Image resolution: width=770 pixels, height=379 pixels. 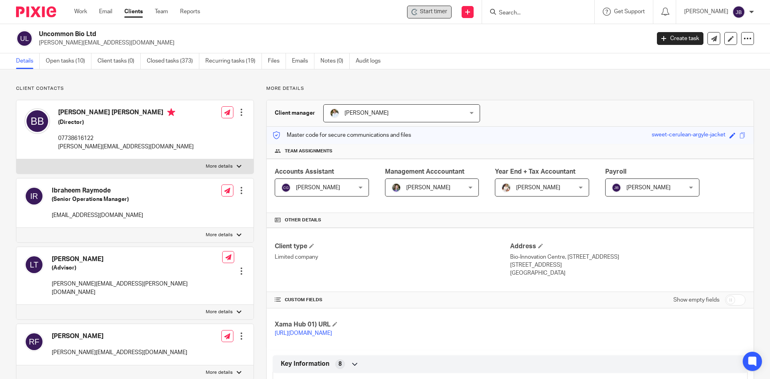 What do you see at coordinates (680, 39) in the screenshot?
I see `a: Create task` at bounding box center [680, 39].